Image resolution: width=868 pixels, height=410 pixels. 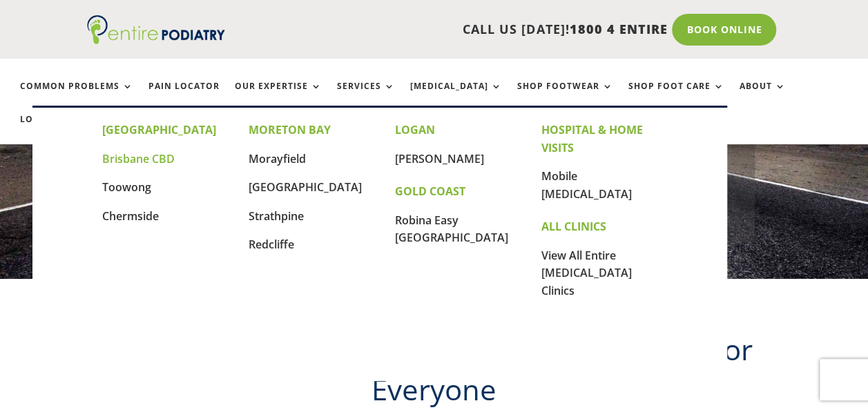 I want to click on a: Our Expertise, so click(x=278, y=96).